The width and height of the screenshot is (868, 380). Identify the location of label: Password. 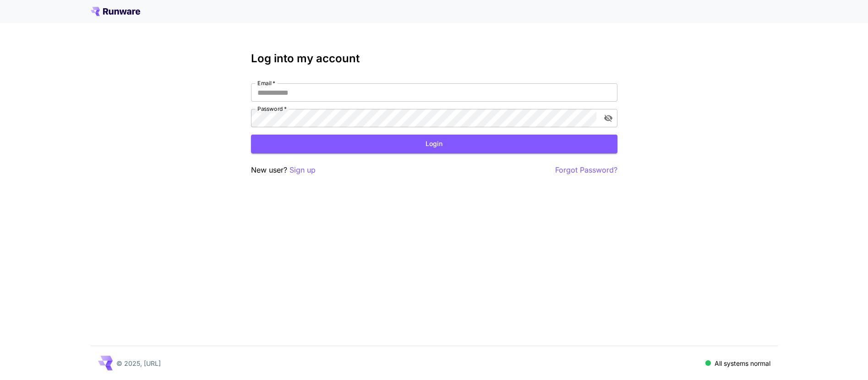
(272, 109).